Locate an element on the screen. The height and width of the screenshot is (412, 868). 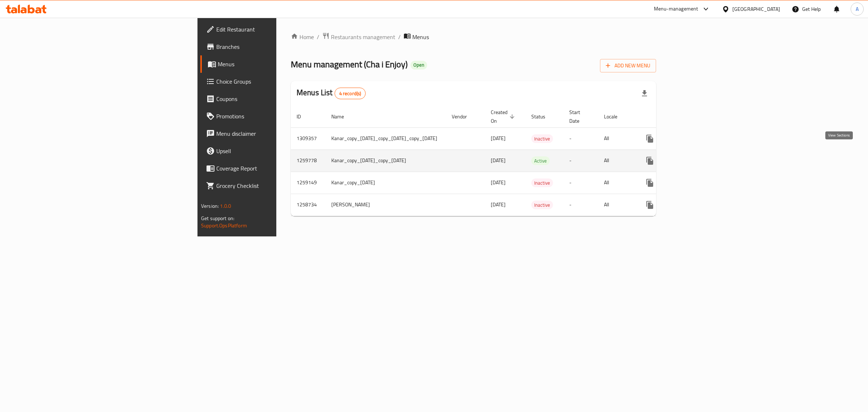
span: Edit Restaurant is located at coordinates (276, 29).